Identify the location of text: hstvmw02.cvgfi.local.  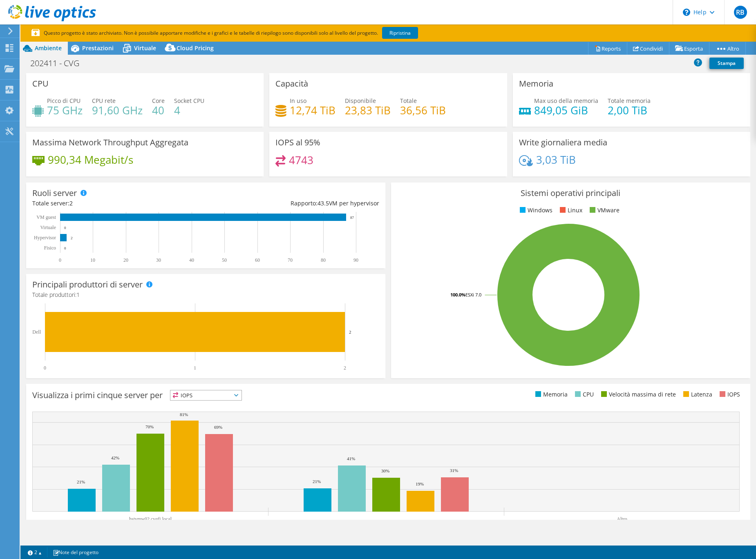
(150, 519).